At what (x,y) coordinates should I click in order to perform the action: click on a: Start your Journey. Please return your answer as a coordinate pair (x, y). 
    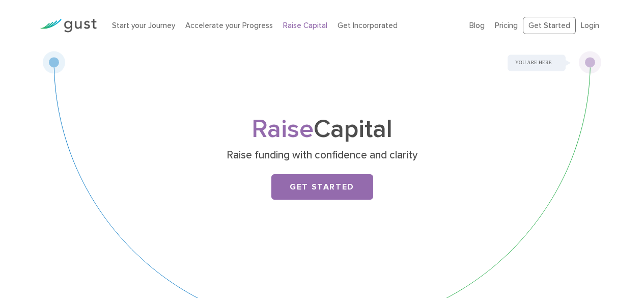
    Looking at the image, I should click on (143, 26).